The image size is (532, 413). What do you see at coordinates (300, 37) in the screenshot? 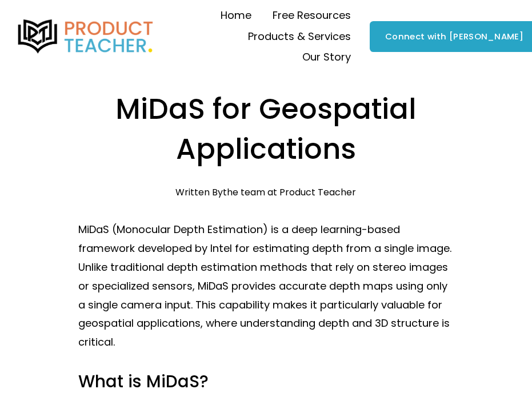
I see `span: Products & Services` at bounding box center [300, 37].